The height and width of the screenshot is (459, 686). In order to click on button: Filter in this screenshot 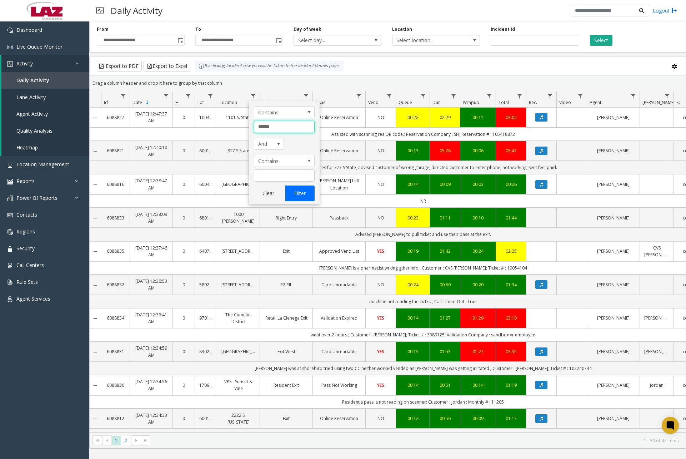, I will do `click(300, 193)`.